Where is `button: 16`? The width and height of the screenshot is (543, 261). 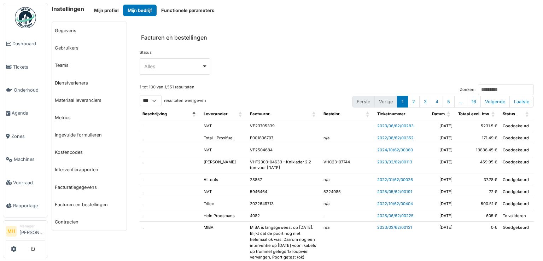
button: 16 is located at coordinates (474, 101).